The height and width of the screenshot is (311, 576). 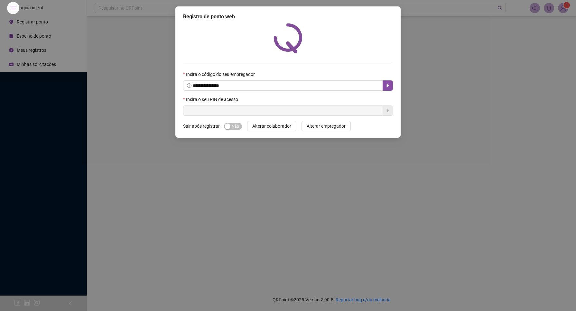 I want to click on img: QRPoint, so click(x=288, y=38).